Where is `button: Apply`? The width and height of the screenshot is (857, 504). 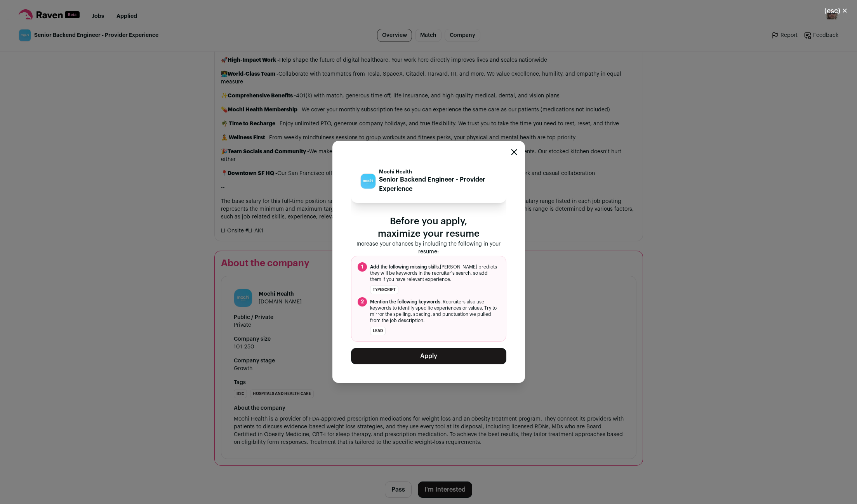
button: Apply is located at coordinates (429, 356).